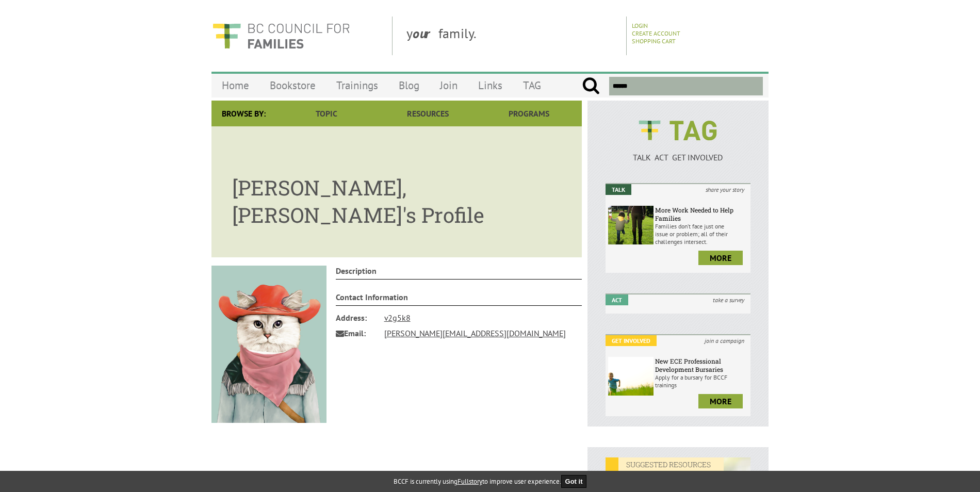  What do you see at coordinates (459, 273) in the screenshot?
I see `h4: Description` at bounding box center [459, 273].